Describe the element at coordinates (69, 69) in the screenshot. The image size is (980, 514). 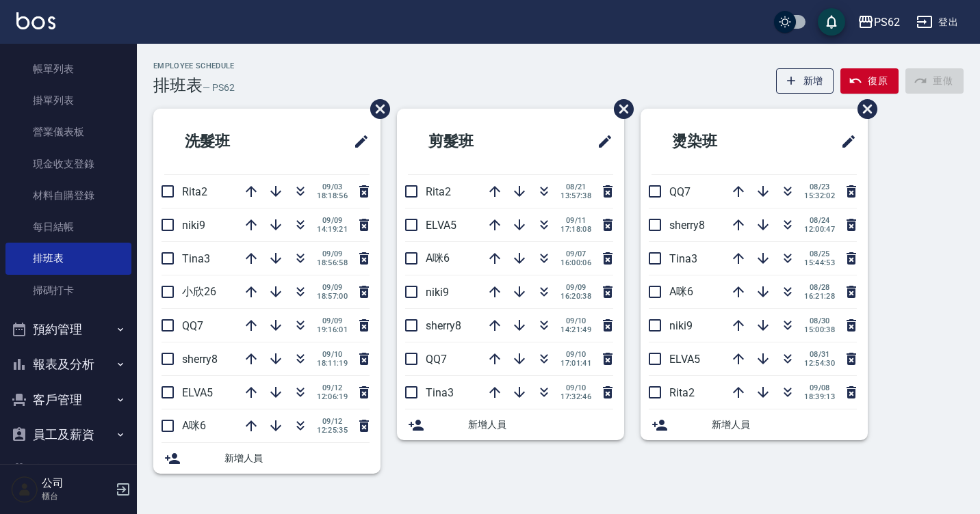
I see `a: 帳單列表` at that location.